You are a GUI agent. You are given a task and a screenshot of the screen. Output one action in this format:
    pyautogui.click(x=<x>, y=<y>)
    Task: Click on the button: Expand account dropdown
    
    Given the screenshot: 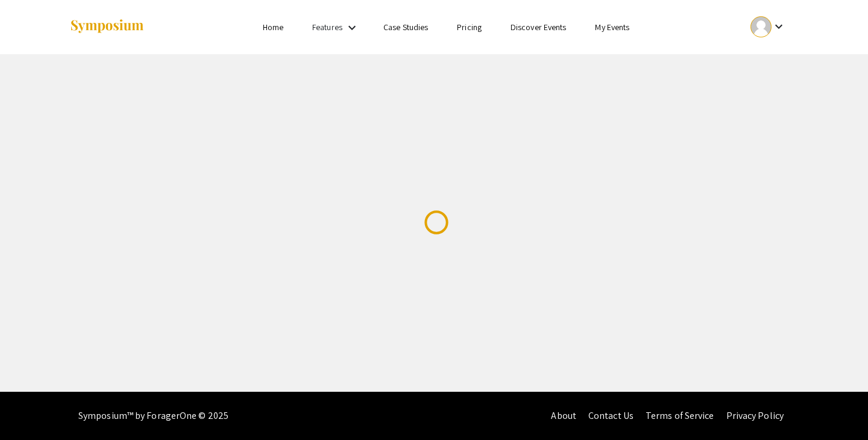 What is the action you would take?
    pyautogui.click(x=768, y=27)
    